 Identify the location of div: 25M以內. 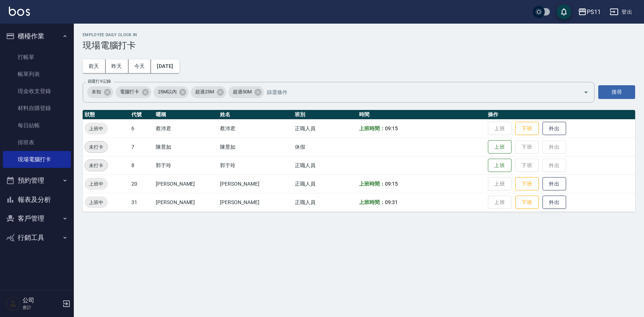
(171, 92).